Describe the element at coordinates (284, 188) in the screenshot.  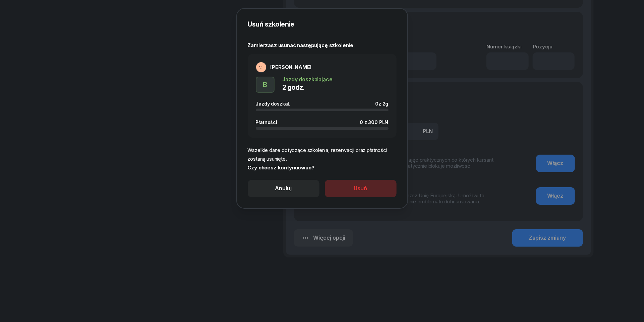
I see `div: Anuluj` at that location.